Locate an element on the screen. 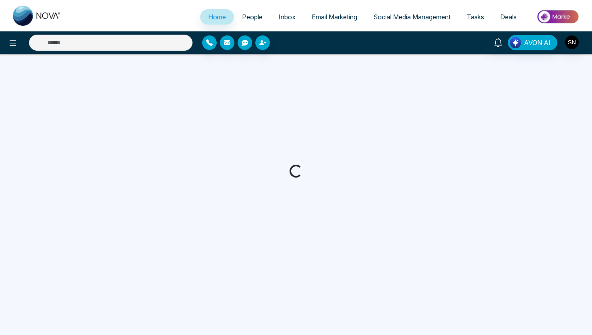 Image resolution: width=592 pixels, height=335 pixels. span: Email Marketing is located at coordinates (334, 17).